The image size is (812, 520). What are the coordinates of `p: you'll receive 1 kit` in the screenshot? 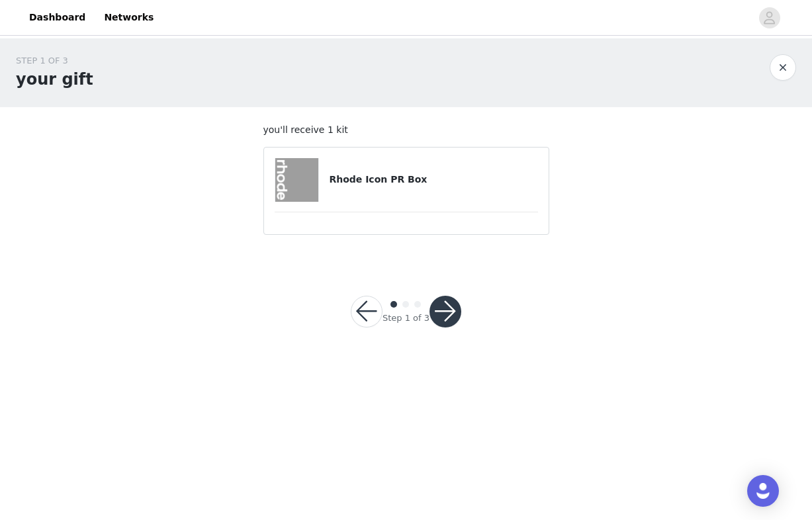 It's located at (406, 130).